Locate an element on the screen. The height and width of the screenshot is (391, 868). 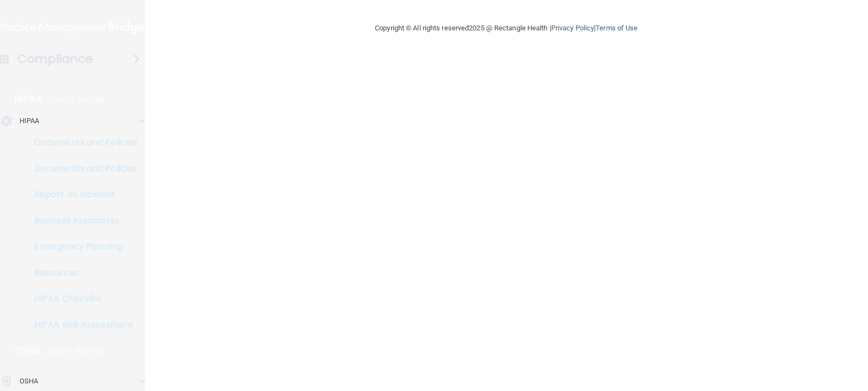
a: Terms of Use is located at coordinates (616, 28).